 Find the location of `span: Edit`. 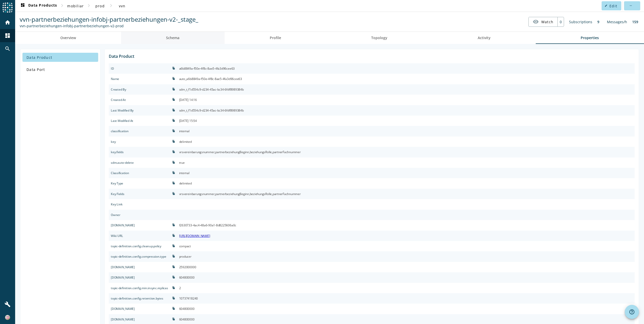

span: Edit is located at coordinates (613, 6).